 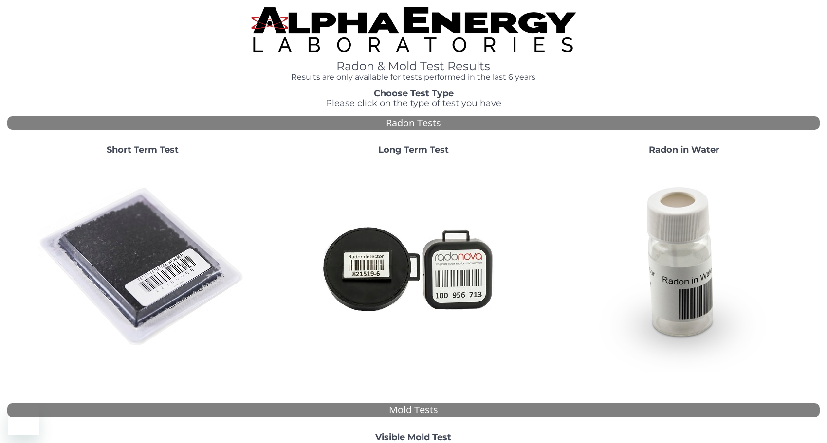 I want to click on img: ShortTerm.jpg, so click(x=143, y=268).